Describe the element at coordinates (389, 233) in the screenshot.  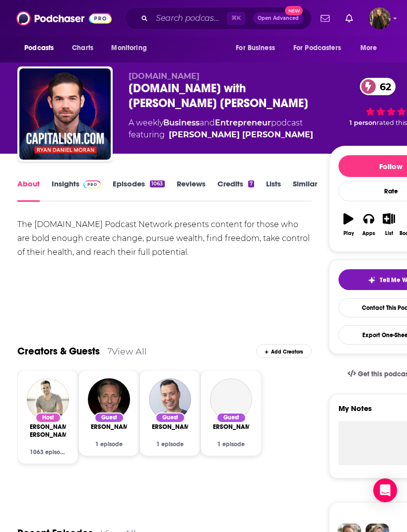
I see `div: List` at that location.